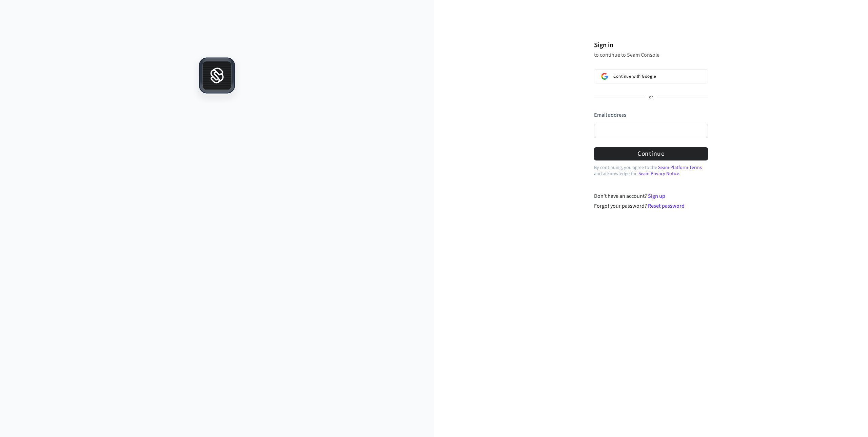  What do you see at coordinates (651, 55) in the screenshot?
I see `p: to continue to Seam Console` at bounding box center [651, 55].